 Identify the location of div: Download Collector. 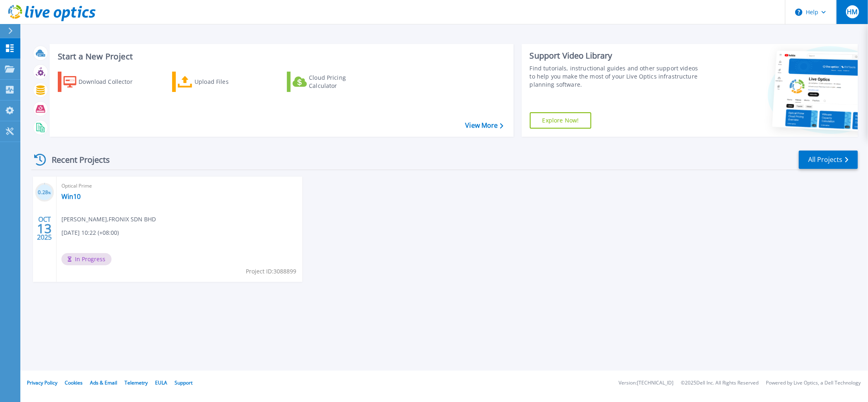
(111, 82).